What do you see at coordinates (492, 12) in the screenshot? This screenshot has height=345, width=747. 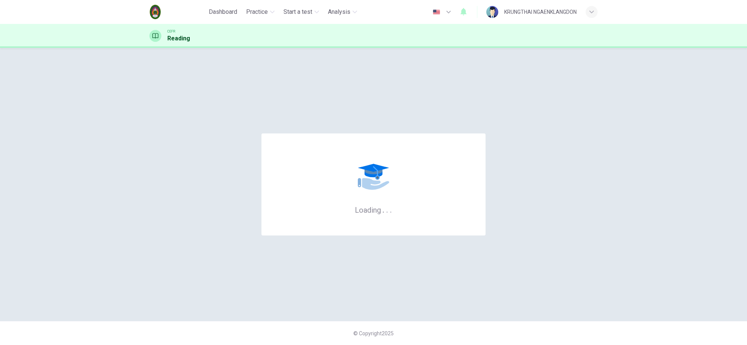 I see `img: Profile picture` at bounding box center [492, 12].